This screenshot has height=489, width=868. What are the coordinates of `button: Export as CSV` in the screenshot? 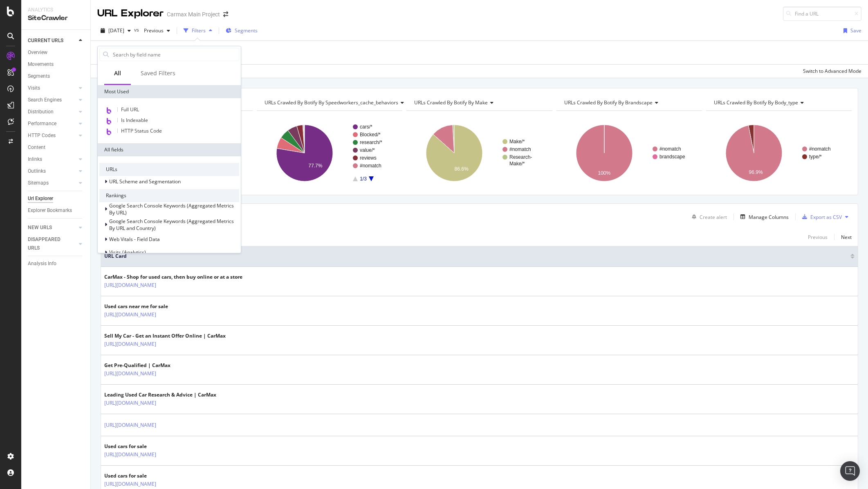 It's located at (821, 217).